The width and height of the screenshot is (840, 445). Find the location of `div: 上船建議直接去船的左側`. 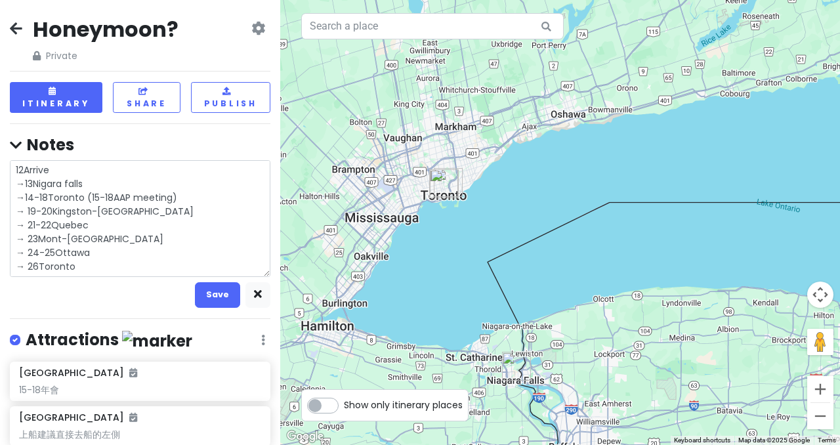

div: 上船建議直接去船的左側 is located at coordinates (140, 434).